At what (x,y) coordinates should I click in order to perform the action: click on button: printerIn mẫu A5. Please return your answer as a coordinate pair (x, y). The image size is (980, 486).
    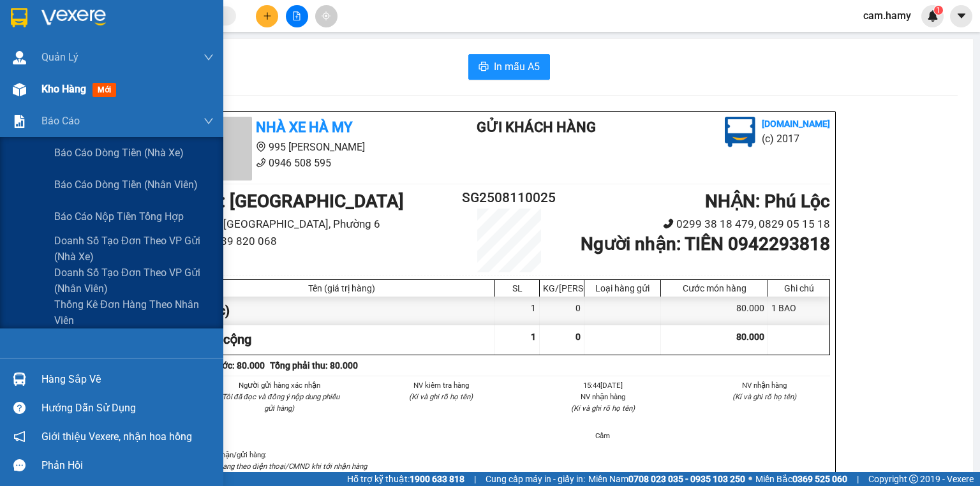
    Looking at the image, I should click on (509, 67).